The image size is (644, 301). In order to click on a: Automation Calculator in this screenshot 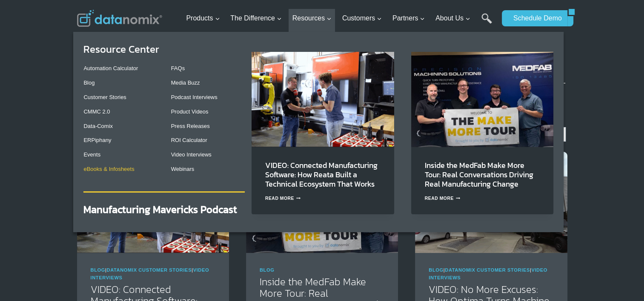, I will do `click(111, 68)`.